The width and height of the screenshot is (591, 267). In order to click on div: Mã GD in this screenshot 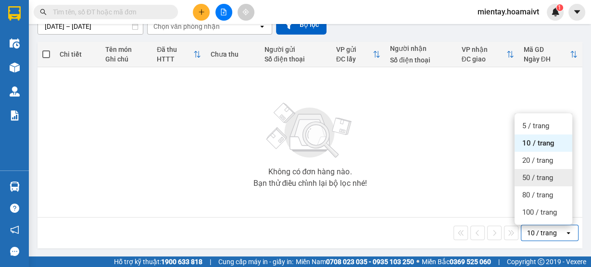, I will do `click(547, 50)`.